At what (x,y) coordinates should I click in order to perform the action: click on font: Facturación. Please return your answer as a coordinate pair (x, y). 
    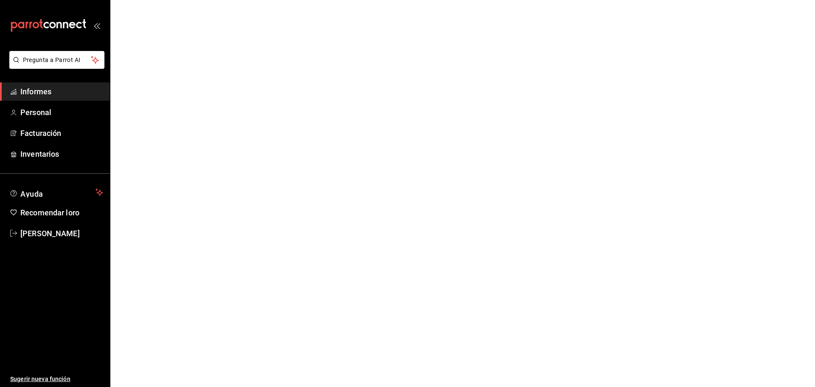
    Looking at the image, I should click on (41, 133).